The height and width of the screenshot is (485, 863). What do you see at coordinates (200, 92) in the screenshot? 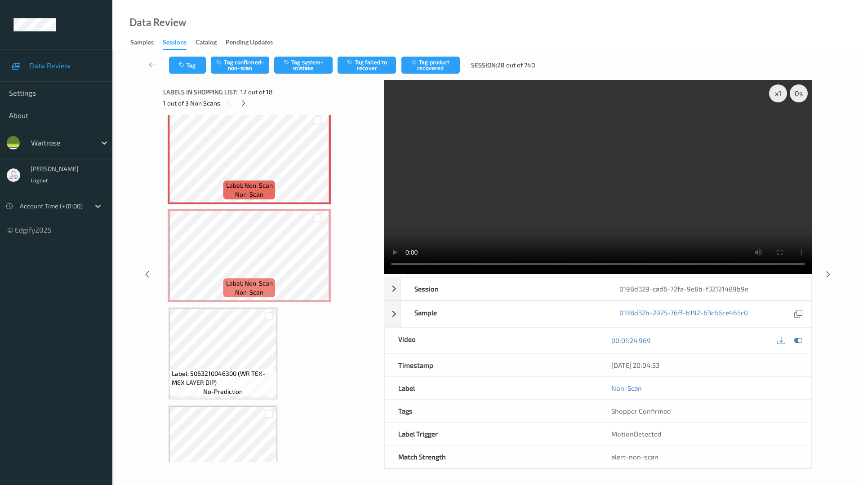
I see `span: Labels in shopping list:` at bounding box center [200, 92].